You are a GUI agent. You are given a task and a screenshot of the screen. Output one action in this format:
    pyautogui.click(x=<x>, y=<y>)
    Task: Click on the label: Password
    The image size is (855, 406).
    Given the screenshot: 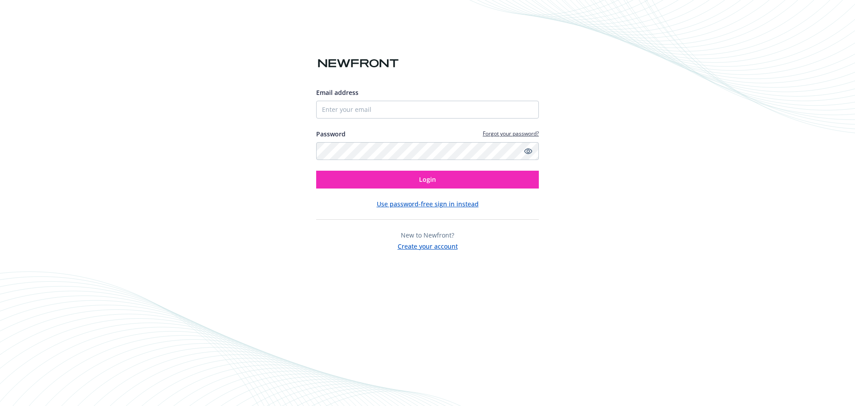 What is the action you would take?
    pyautogui.click(x=331, y=134)
    